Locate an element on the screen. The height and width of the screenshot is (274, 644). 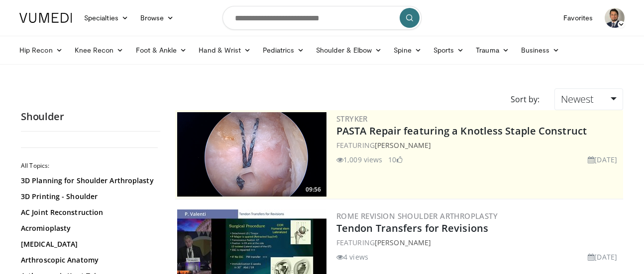
a: Tendon Transfers for Revisions is located at coordinates (412, 228).